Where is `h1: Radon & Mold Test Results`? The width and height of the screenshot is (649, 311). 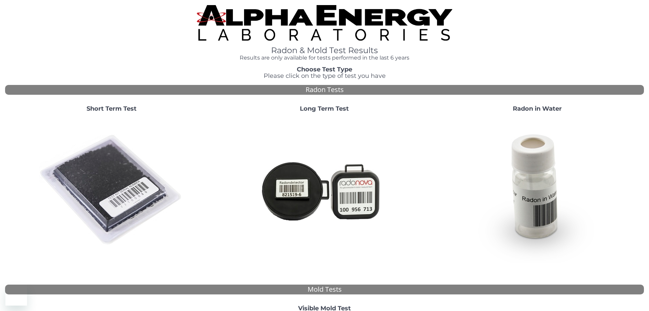 h1: Radon & Mold Test Results is located at coordinates (324, 50).